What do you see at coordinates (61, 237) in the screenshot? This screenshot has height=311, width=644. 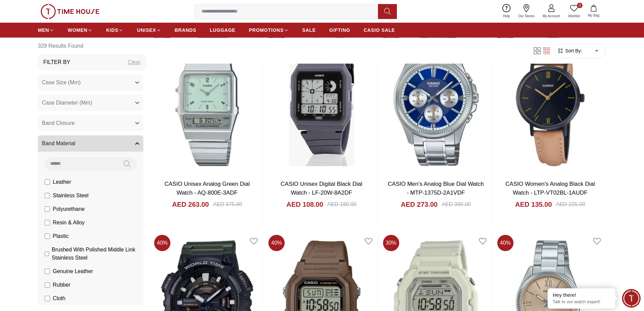 I see `span: Plastic` at bounding box center [61, 237].